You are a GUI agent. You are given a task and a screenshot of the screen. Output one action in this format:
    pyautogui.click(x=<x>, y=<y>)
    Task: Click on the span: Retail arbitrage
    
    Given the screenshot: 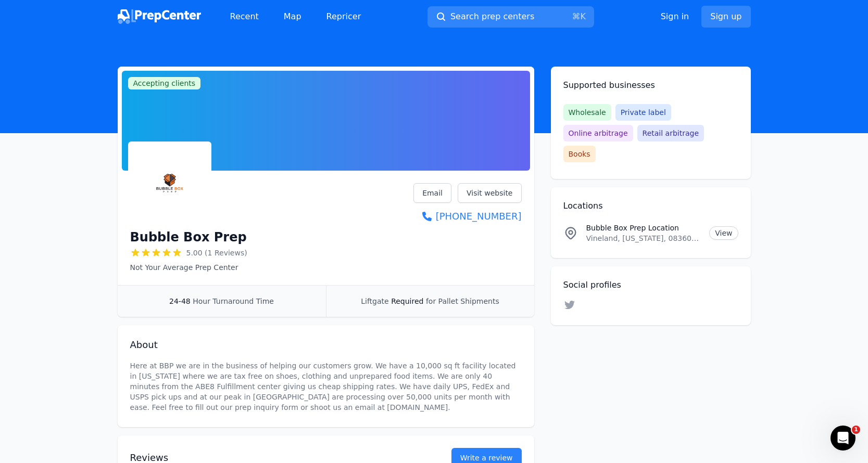 What is the action you would take?
    pyautogui.click(x=671, y=133)
    